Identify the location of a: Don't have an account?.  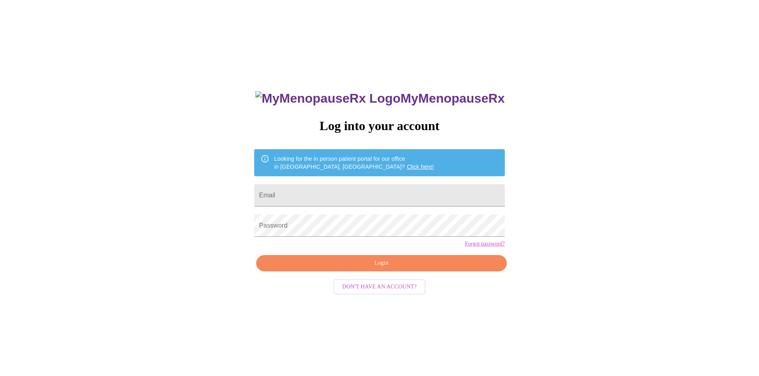
(379, 286).